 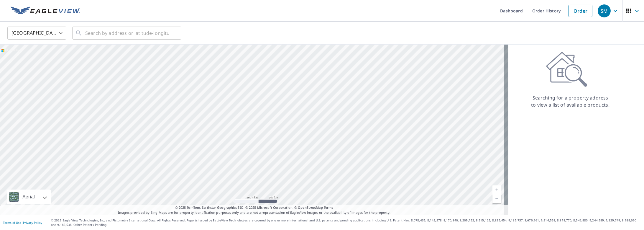 I want to click on input: Search by address or latitude-longitude, so click(x=127, y=33).